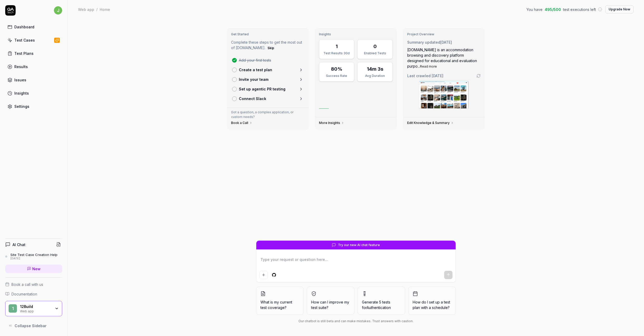  What do you see at coordinates (262, 89) in the screenshot?
I see `p: Set up agentic PR testing` at bounding box center [262, 89].